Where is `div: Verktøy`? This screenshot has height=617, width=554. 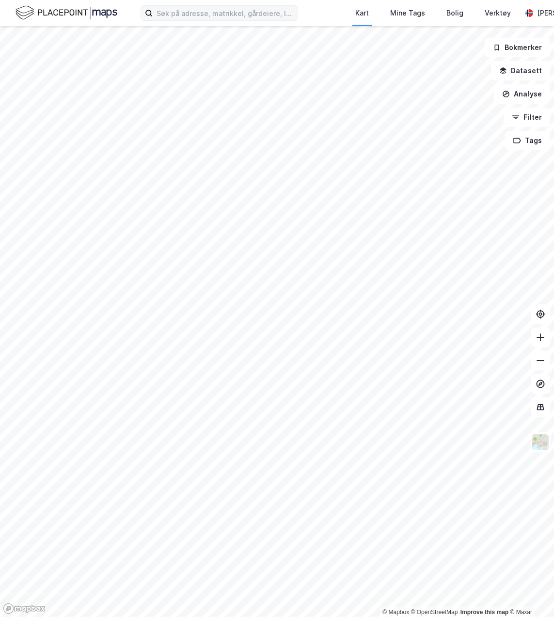 div: Verktøy is located at coordinates (498, 13).